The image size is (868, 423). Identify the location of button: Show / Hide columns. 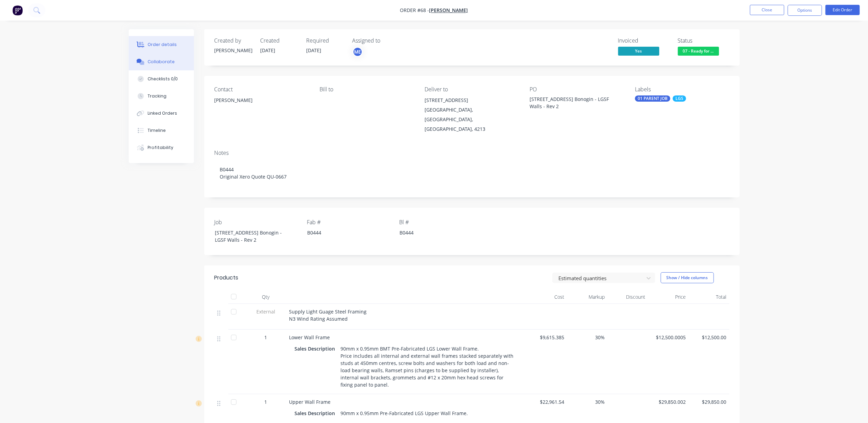
(687, 278).